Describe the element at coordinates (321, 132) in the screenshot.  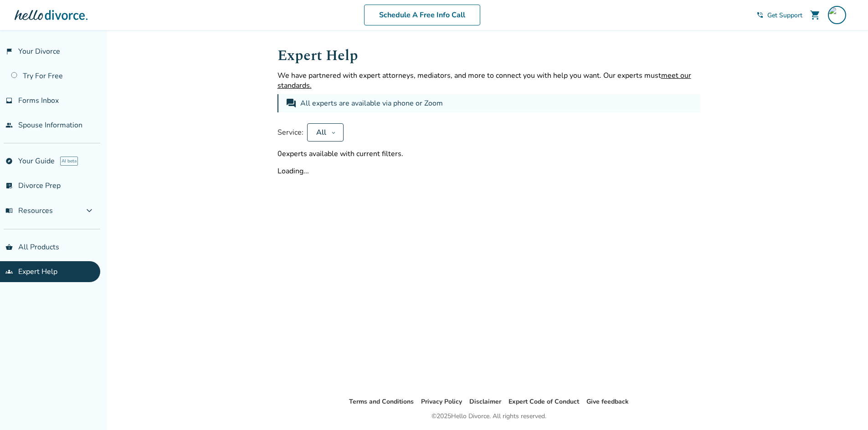
I see `div: All` at that location.